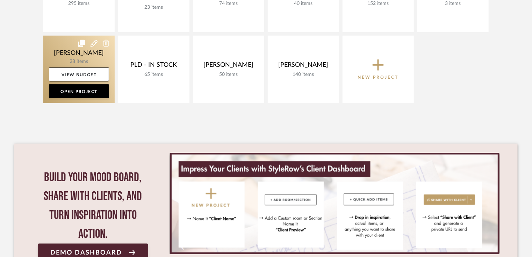 The width and height of the screenshot is (532, 257). What do you see at coordinates (379, 69) in the screenshot?
I see `button: New Project` at bounding box center [379, 69].